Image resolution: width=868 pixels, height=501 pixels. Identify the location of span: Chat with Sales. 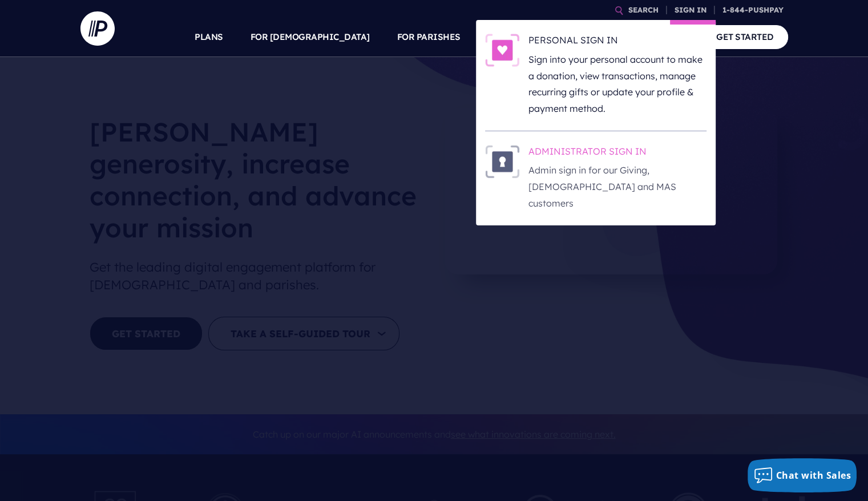
(814, 475).